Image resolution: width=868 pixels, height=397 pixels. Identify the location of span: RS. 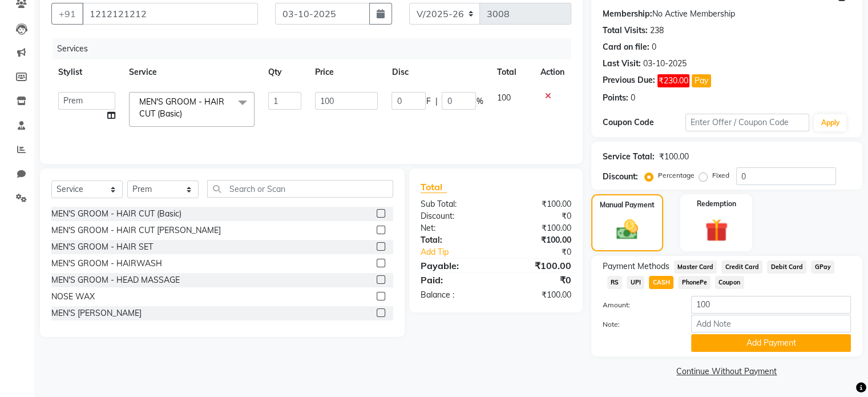
(615, 283).